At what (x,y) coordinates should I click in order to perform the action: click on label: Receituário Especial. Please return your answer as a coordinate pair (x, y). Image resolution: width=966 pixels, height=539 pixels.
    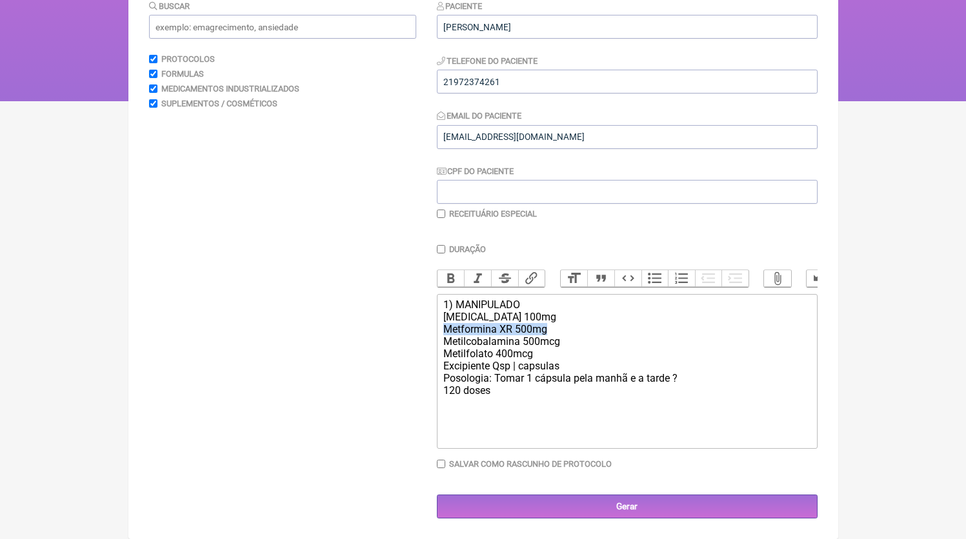
    Looking at the image, I should click on (493, 214).